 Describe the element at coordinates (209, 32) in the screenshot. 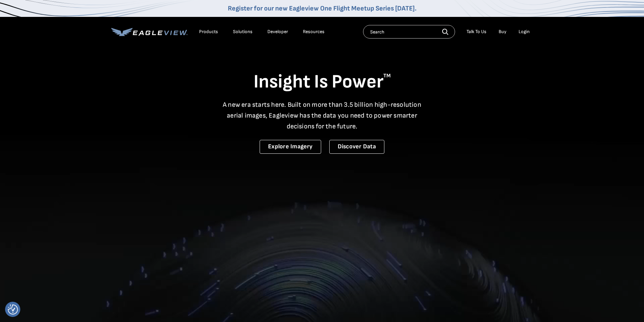

I see `div: Products` at that location.